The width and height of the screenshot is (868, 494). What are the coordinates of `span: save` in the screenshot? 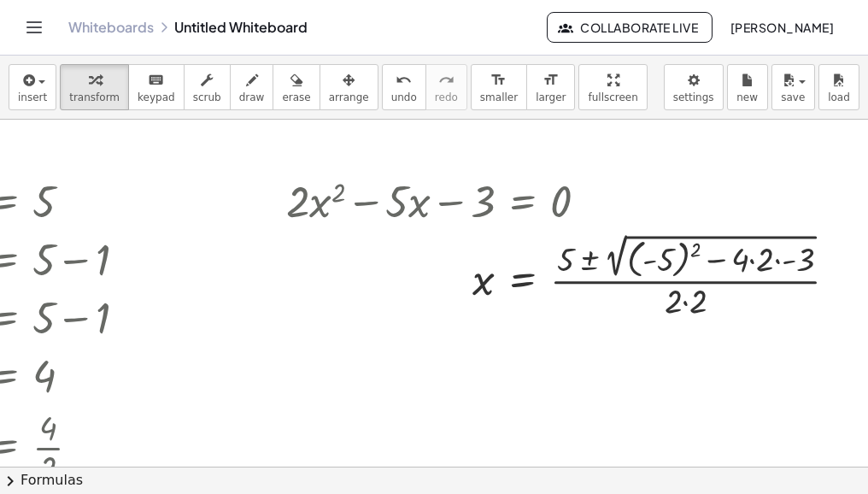 It's located at (793, 98).